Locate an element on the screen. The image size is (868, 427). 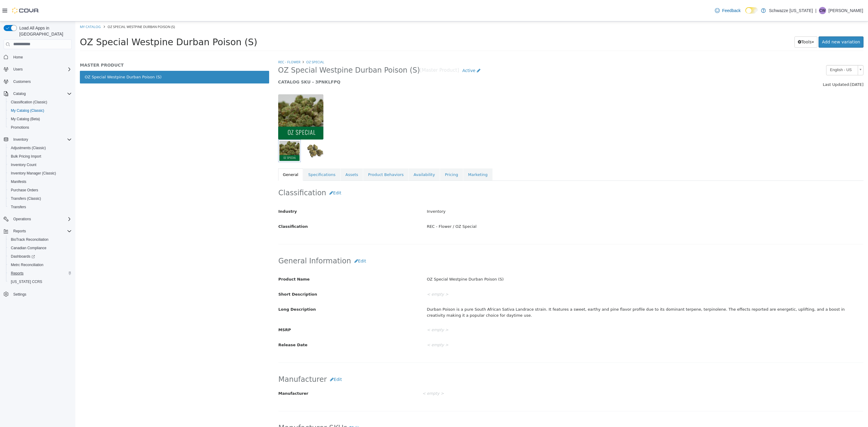
a: My Catalog (Classic) is located at coordinates (28, 111).